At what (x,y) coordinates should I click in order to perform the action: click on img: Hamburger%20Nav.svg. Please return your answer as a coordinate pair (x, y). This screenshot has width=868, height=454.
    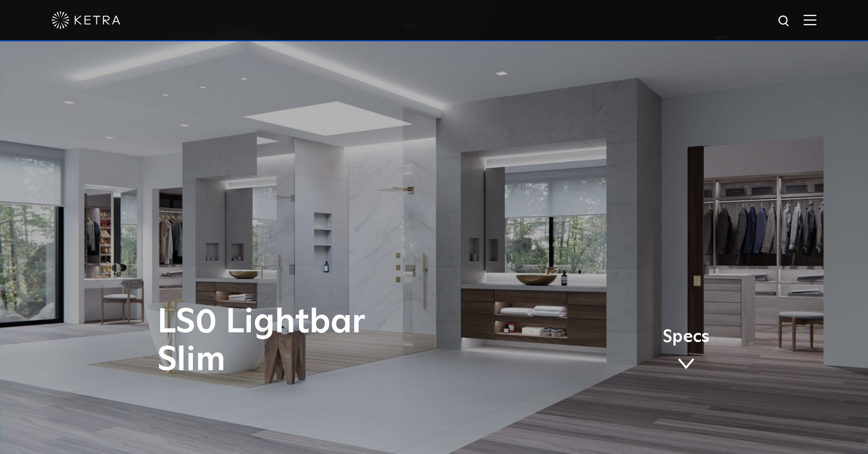
    Looking at the image, I should click on (811, 19).